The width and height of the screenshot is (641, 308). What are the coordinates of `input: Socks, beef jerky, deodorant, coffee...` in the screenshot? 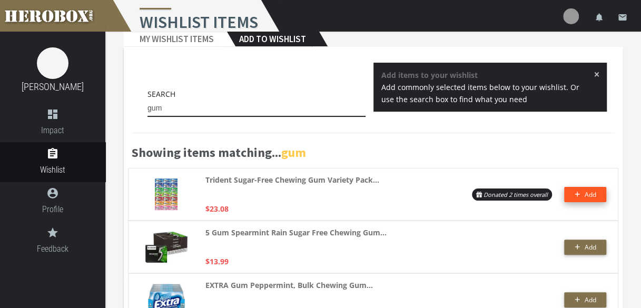 It's located at (257, 109).